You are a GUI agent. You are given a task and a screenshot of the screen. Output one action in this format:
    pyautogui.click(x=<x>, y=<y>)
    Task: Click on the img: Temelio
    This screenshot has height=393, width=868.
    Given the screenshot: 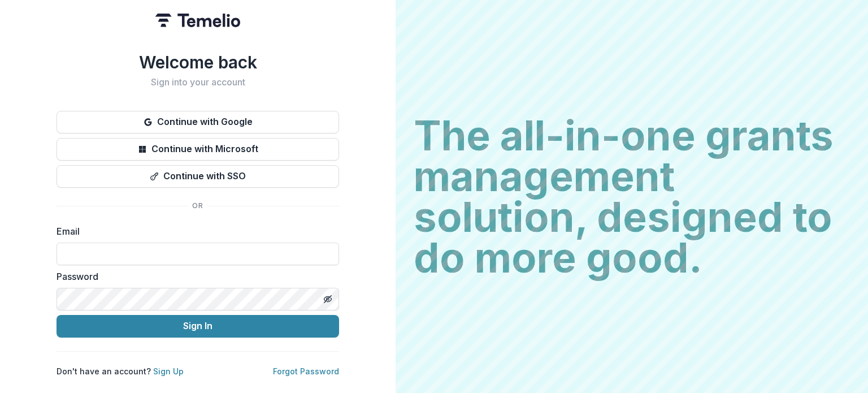 What is the action you would take?
    pyautogui.click(x=198, y=20)
    